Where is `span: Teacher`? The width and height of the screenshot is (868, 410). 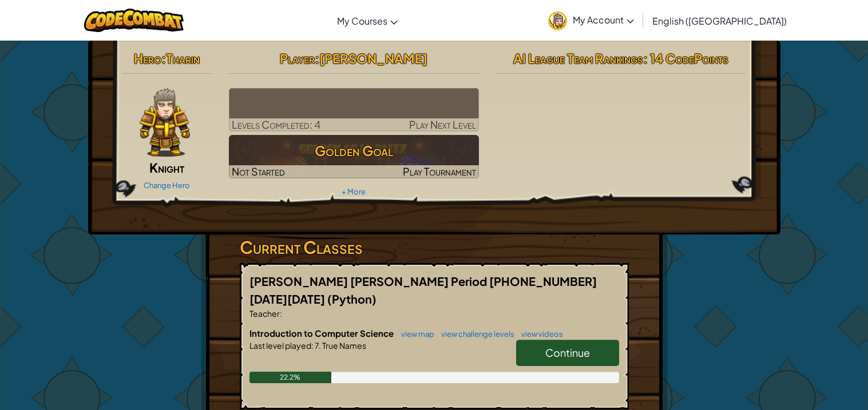 span: Teacher is located at coordinates (264, 313).